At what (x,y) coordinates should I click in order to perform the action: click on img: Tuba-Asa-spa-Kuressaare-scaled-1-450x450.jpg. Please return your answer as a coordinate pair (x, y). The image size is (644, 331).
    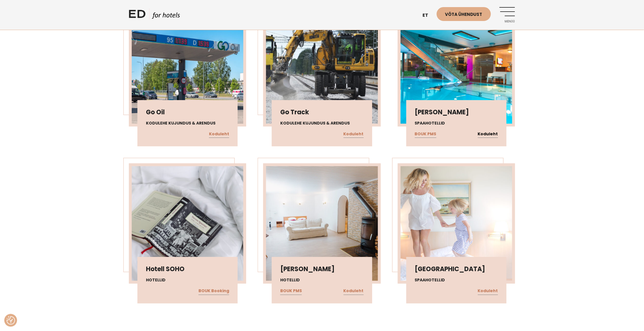
    Looking at the image, I should click on (456, 224).